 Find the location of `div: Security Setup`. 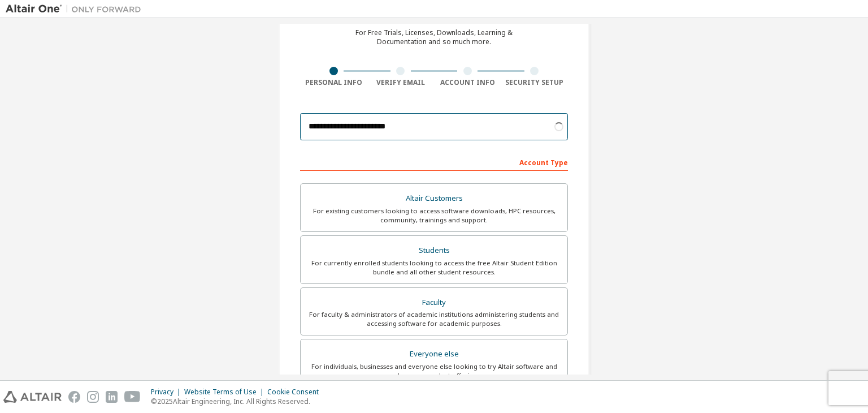

div: Security Setup is located at coordinates (535, 83).